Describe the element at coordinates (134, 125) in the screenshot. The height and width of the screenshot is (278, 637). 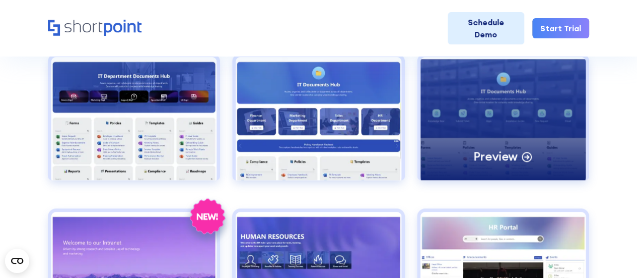
I see `a: Documents 1` at that location.